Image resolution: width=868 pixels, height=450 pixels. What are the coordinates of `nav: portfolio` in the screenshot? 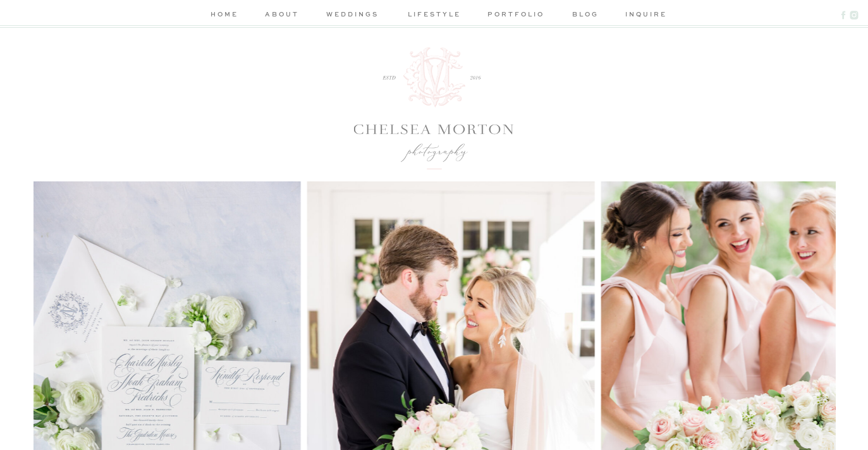 It's located at (516, 15).